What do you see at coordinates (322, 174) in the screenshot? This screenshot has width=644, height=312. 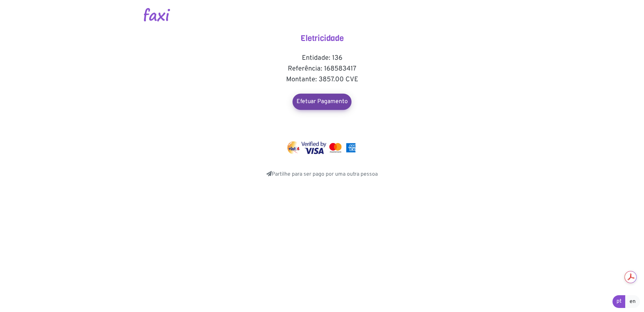 I see `a: Partilhe para ser pago por uma outra pessoa` at bounding box center [322, 174].